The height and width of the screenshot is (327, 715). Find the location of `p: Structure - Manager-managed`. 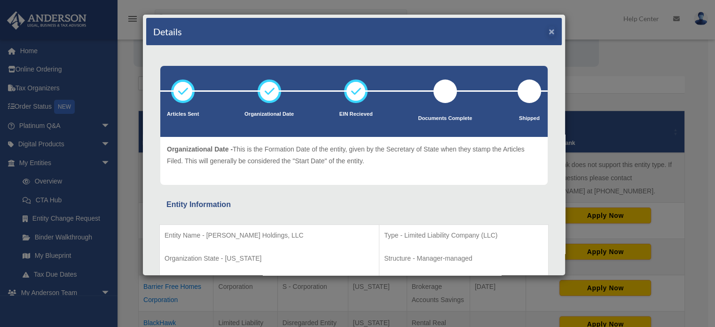

p: Structure - Manager-managed is located at coordinates (464, 258).